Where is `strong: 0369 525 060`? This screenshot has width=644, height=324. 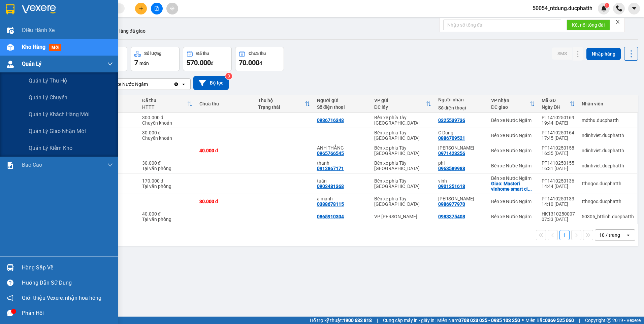 strong: 0369 525 060 is located at coordinates (559, 320).